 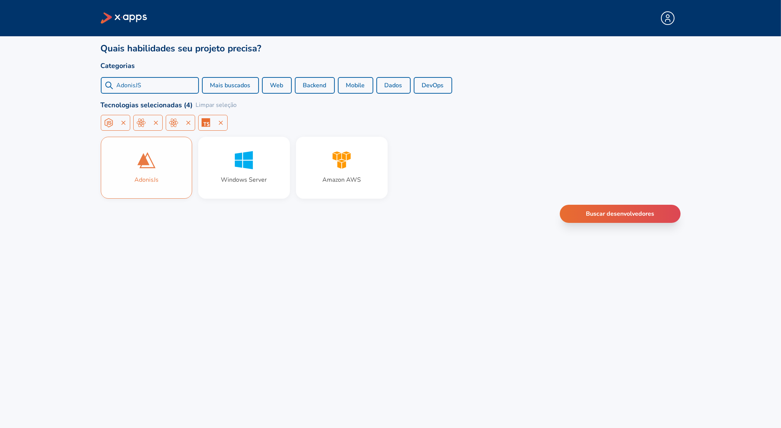 I want to click on div: React Web, so click(x=148, y=123).